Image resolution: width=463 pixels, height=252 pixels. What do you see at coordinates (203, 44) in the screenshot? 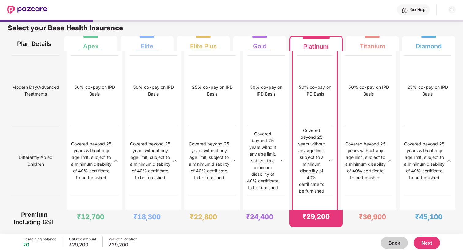
I see `div: Elite Plus` at bounding box center [203, 44].